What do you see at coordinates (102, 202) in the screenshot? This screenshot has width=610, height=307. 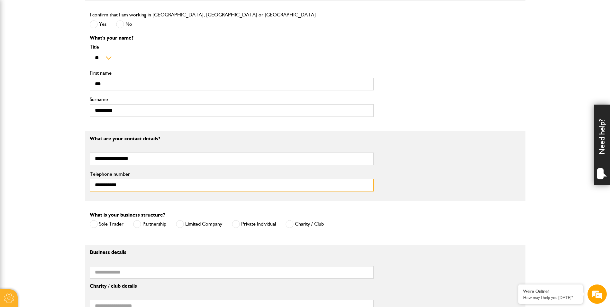 I see `em: Start Chat` at bounding box center [102, 202].